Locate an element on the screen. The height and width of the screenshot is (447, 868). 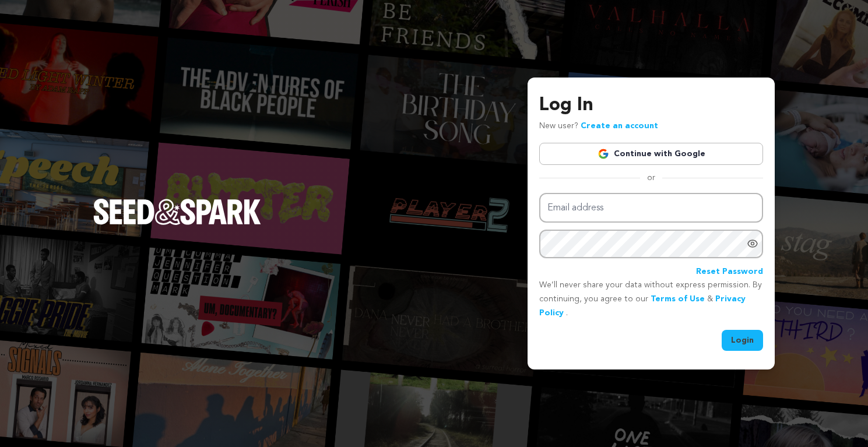
a: Privacy Policy is located at coordinates (643, 306).